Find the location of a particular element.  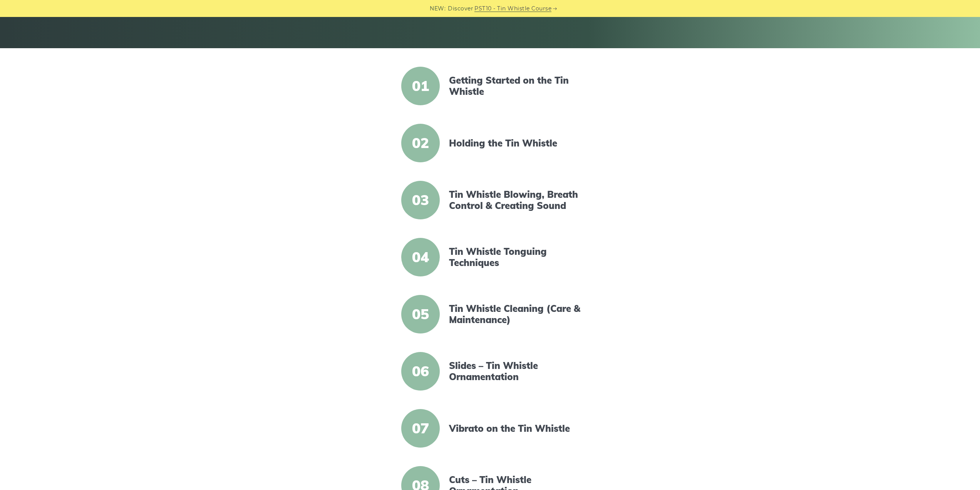

span: NEW: is located at coordinates (438, 8).